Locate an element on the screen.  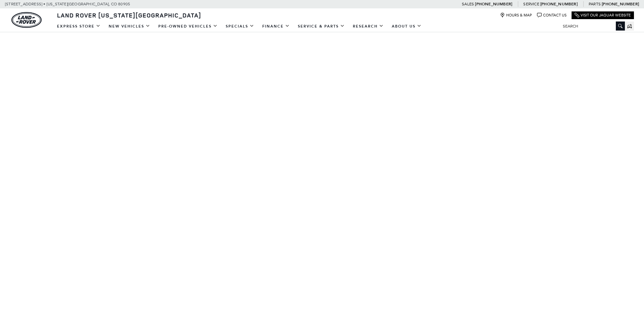
input: Search is located at coordinates (591, 26).